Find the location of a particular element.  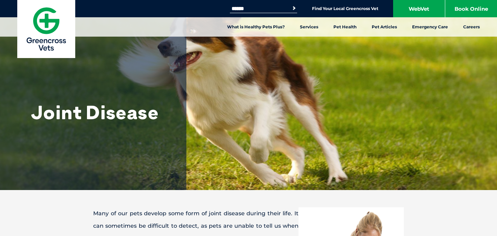

a: What is Healthy Pets Plus? is located at coordinates (256, 27).